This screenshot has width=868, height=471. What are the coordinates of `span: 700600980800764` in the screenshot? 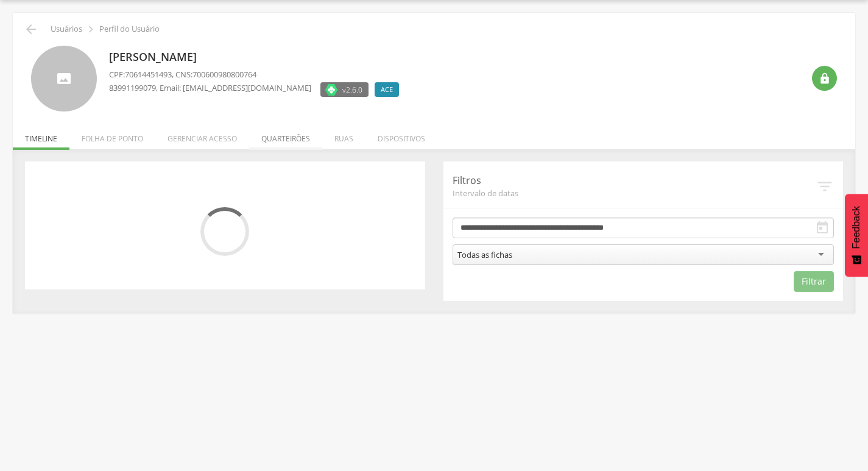 It's located at (224, 74).